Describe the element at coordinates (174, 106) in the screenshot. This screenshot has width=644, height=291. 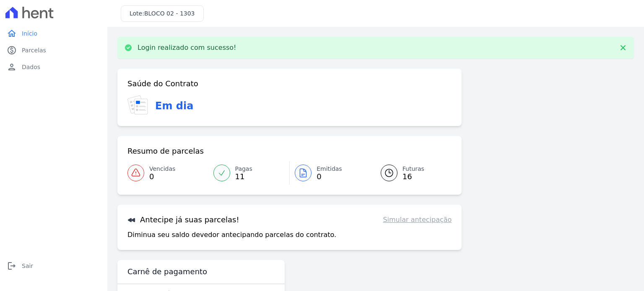
I see `h3: Em dia` at that location.